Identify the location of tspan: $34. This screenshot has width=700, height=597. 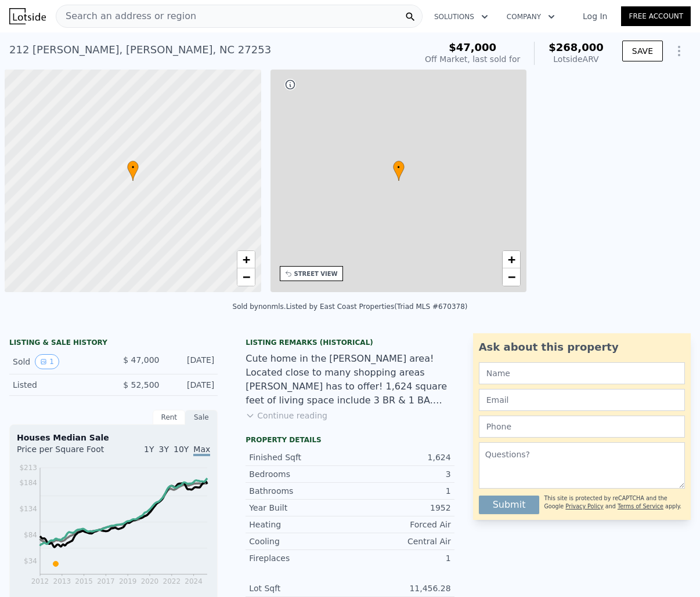
(30, 561).